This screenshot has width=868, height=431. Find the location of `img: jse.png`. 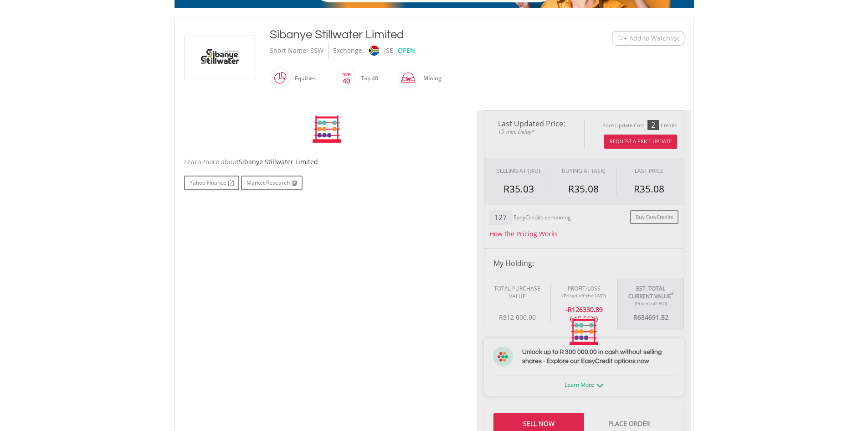

img: jse.png is located at coordinates (374, 50).